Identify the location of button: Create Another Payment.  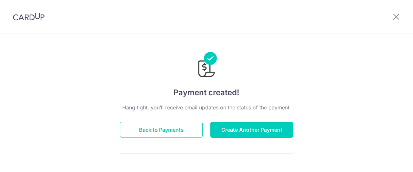
(252, 130).